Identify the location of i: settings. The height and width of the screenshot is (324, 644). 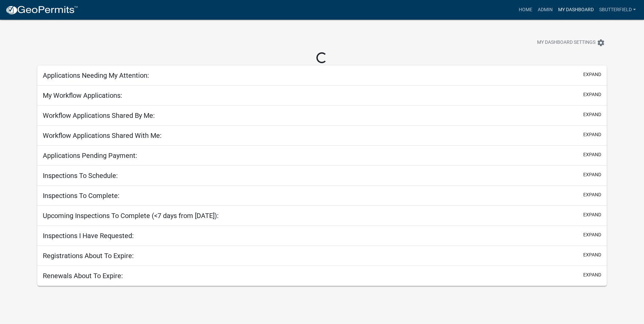
(601, 43).